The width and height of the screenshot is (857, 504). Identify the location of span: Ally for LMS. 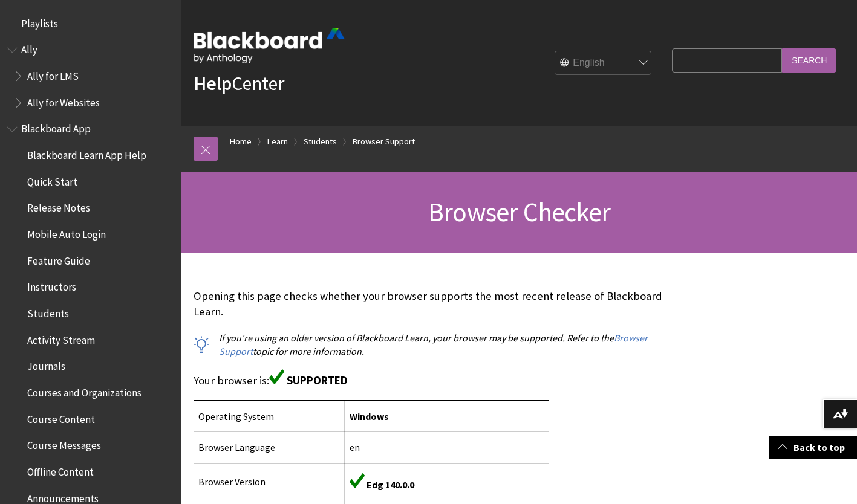
(53, 74).